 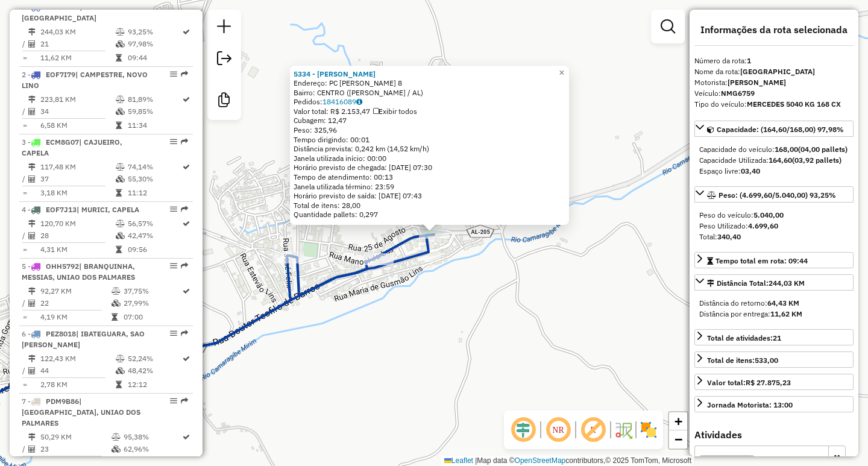 I want to click on td: 4,31 KM, so click(x=77, y=250).